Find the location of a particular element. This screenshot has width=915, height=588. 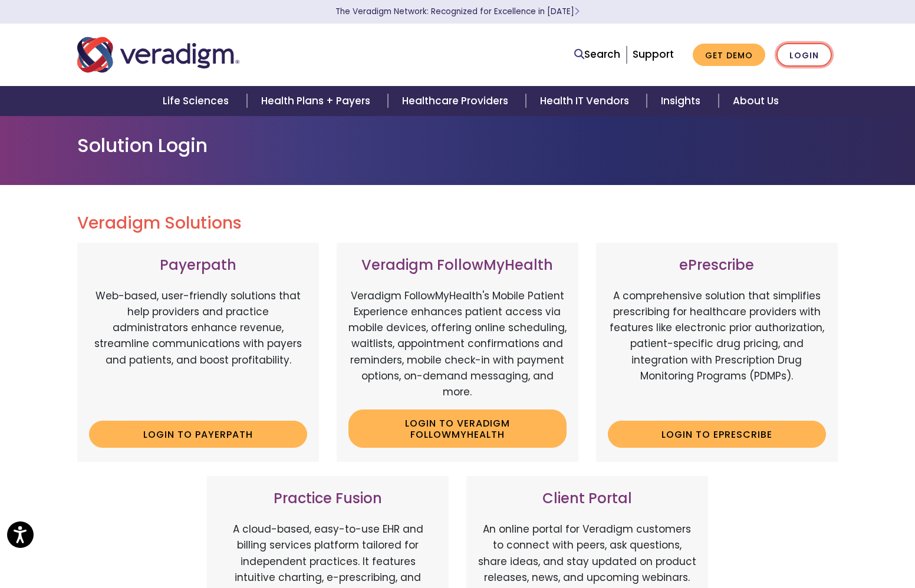

a: Login is located at coordinates (804, 55).